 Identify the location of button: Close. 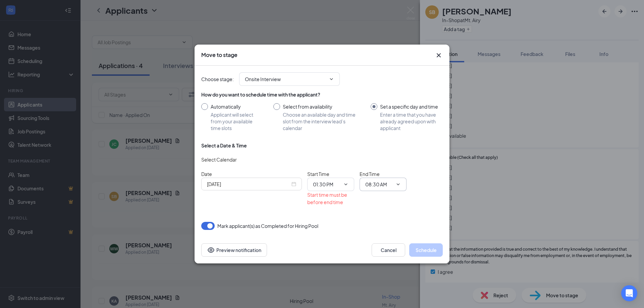
(439, 55).